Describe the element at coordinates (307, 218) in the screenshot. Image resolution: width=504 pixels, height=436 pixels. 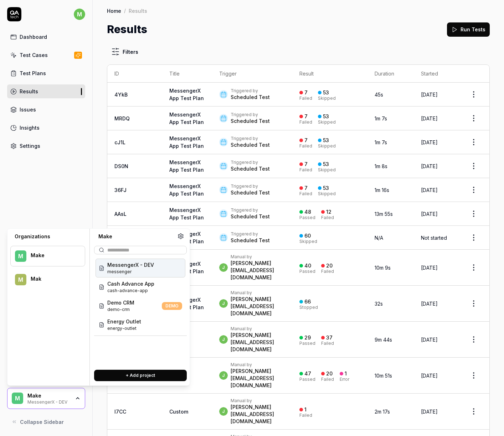
I see `div: Passed` at that location.